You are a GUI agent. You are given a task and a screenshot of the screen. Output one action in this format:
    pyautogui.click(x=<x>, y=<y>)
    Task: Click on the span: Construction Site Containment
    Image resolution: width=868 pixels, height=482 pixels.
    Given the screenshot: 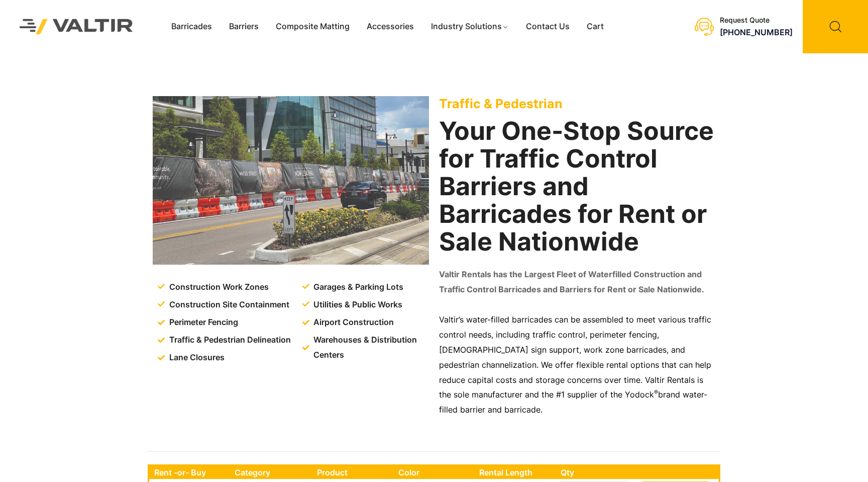 What is the action you would take?
    pyautogui.click(x=228, y=305)
    